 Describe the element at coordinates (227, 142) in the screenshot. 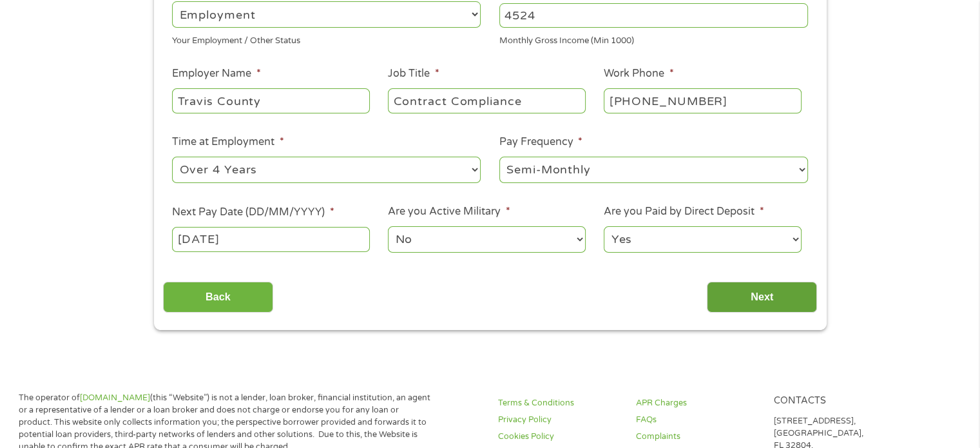

I see `label: Time at Employment` at that location.